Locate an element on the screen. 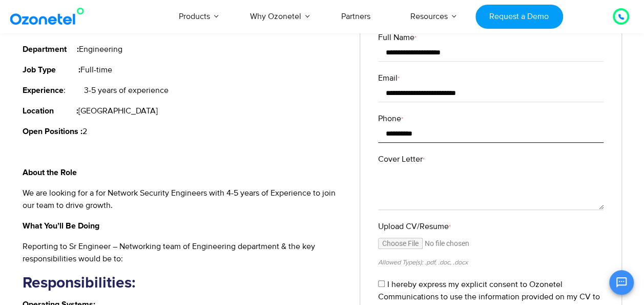 This screenshot has height=305, width=644. strong: Department : is located at coordinates (51, 49).